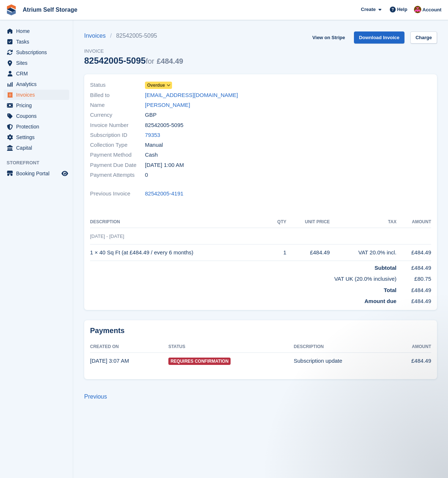  Describe the element at coordinates (38, 73) in the screenshot. I see `span: CRM` at that location.